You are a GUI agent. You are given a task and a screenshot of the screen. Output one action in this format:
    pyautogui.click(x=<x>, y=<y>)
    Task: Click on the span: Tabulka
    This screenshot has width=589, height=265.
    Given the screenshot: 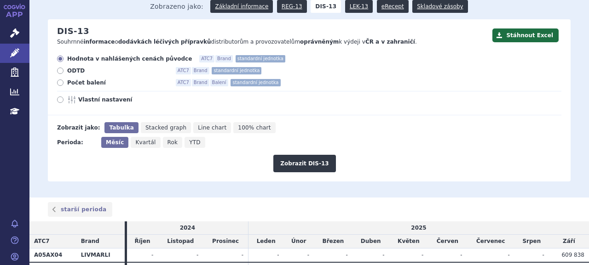 What is the action you would take?
    pyautogui.click(x=121, y=128)
    